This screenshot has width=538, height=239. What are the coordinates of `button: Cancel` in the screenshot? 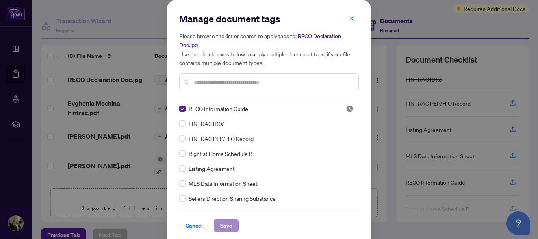 It's located at (194, 226).